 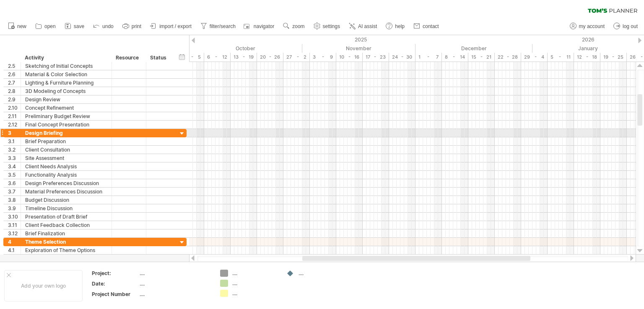 What do you see at coordinates (14, 233) in the screenshot?
I see `div: 3.12` at bounding box center [14, 233].